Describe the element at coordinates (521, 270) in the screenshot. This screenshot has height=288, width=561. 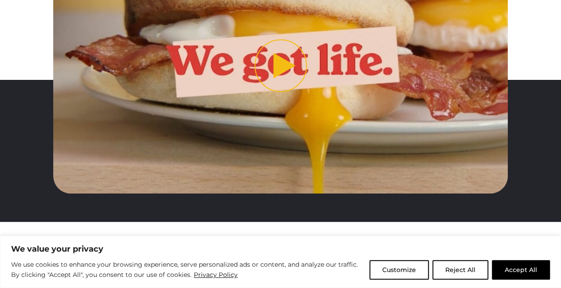
I see `button: Accept All` at that location.